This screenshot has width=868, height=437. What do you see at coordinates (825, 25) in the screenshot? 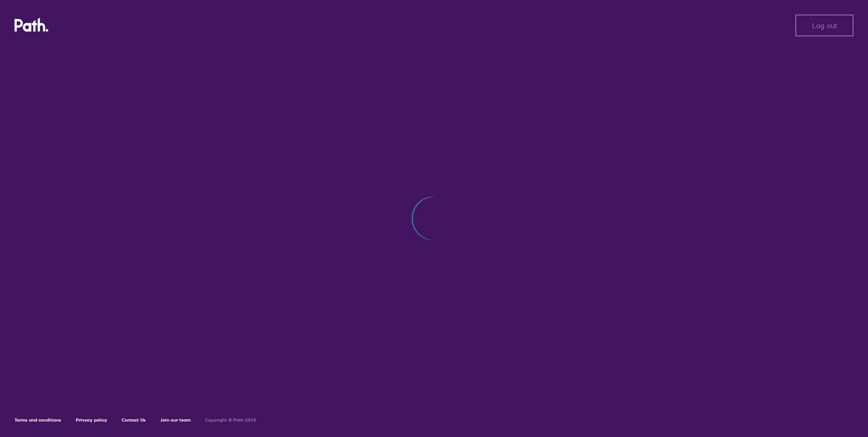
I see `span: Log out` at bounding box center [825, 25].